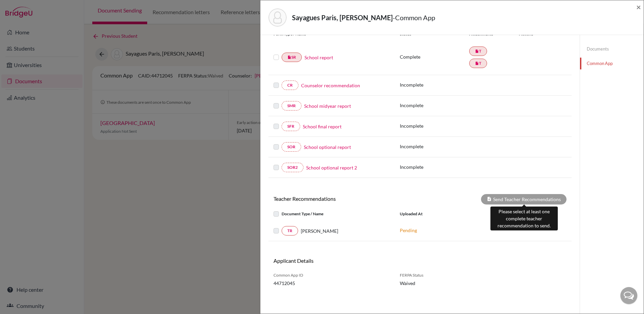 The height and width of the screenshot is (314, 644). What do you see at coordinates (345, 199) in the screenshot?
I see `h6: Teacher Recommendations` at bounding box center [345, 199].